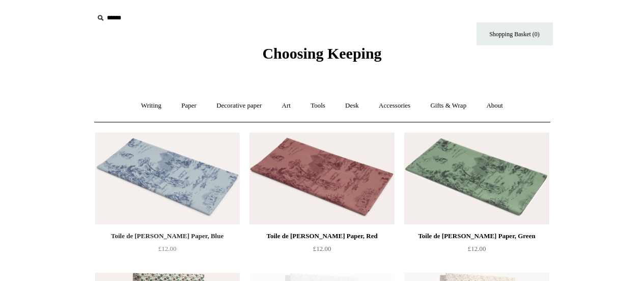 The width and height of the screenshot is (644, 281). I want to click on a: Gifts & Wrap, so click(448, 106).